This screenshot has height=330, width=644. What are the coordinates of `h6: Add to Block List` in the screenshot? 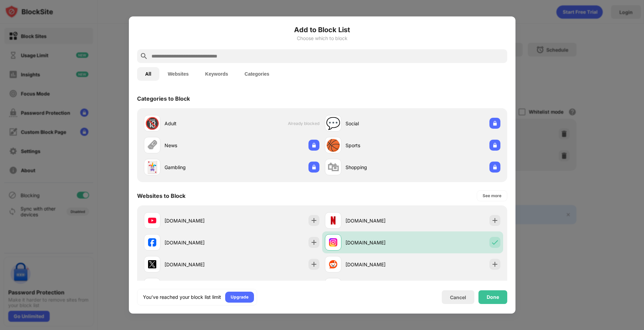 It's located at (322, 30).